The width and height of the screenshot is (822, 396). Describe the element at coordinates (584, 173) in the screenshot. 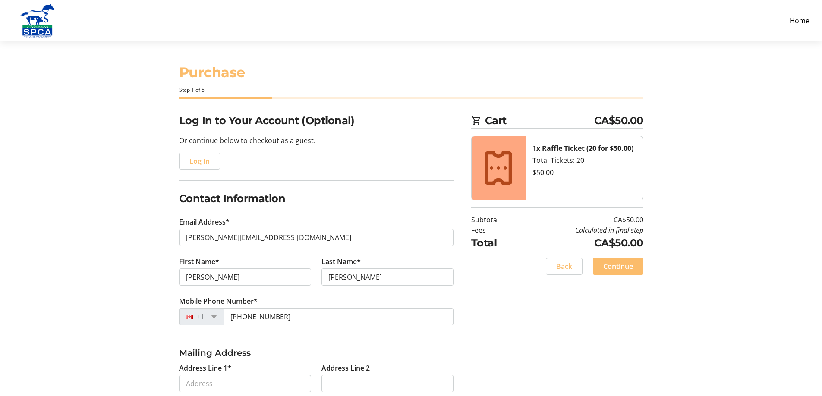

I see `div: $50.00` at that location.